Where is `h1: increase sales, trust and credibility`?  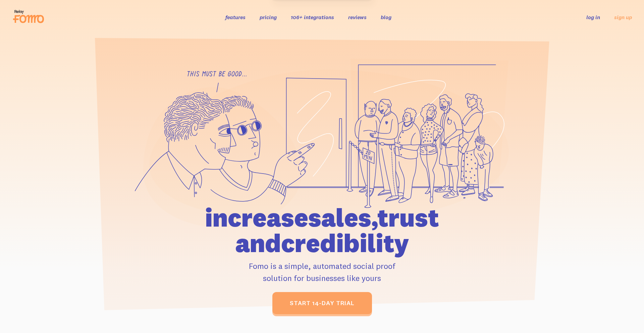 h1: increase sales, trust and credibility is located at coordinates (322, 230).